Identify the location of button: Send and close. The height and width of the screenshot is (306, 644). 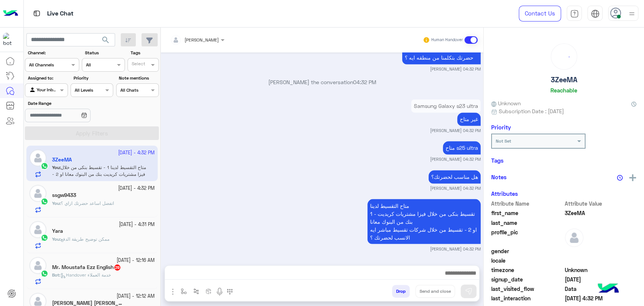
(435, 291).